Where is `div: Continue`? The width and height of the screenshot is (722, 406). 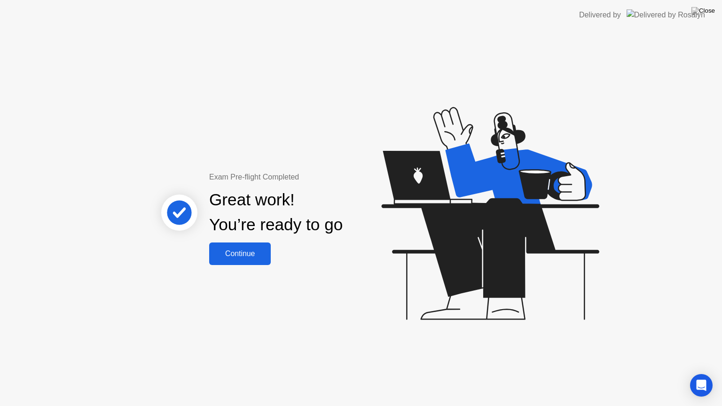 div: Continue is located at coordinates (240, 254).